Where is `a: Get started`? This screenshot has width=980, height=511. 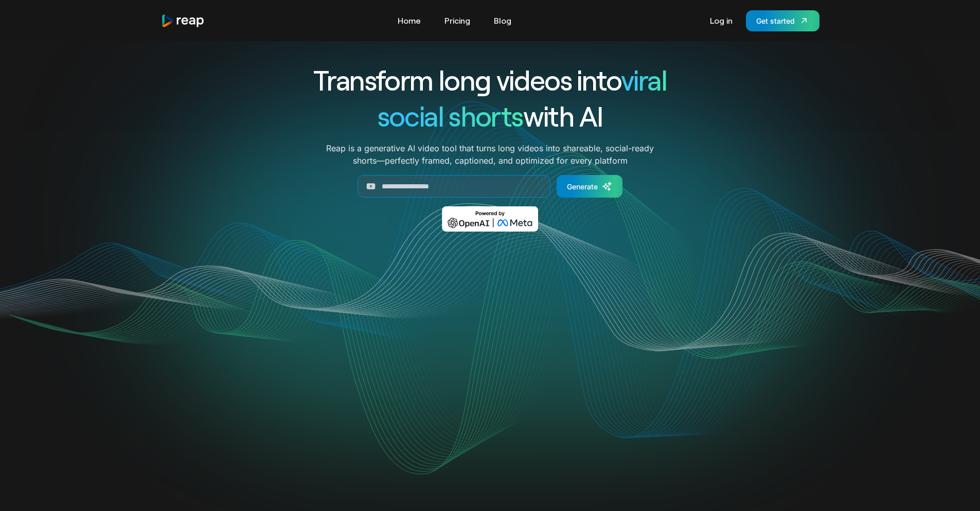 a: Get started is located at coordinates (782, 20).